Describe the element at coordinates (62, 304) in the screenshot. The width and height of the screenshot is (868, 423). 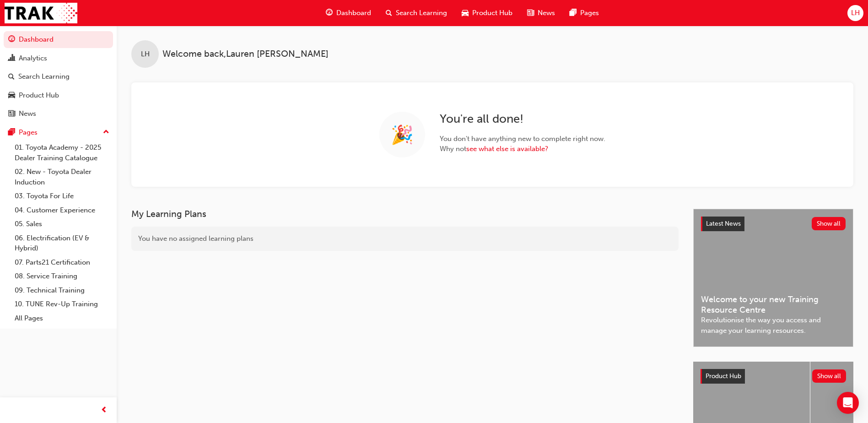
I see `a: 10. TUNE Rev-Up Training` at that location.